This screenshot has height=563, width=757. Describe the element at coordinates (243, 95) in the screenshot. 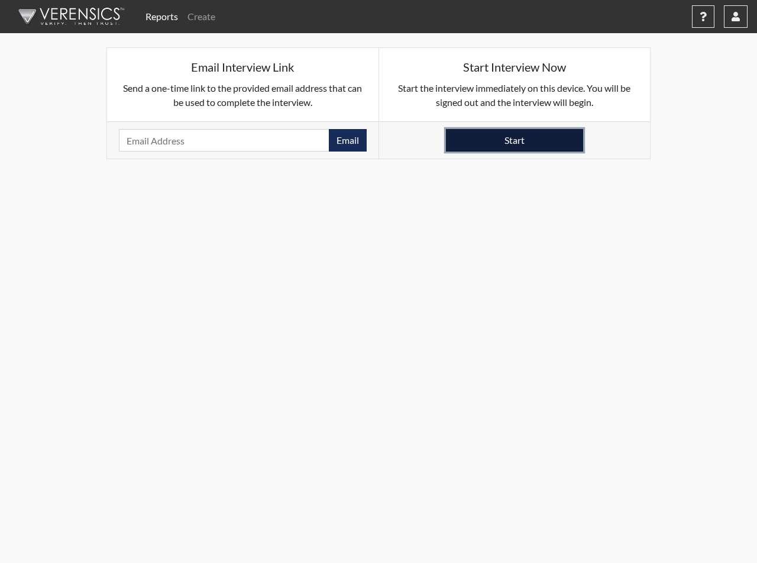

I see `p: Send a one-time link to the provided email address that can be used to complete the interview.` at that location.